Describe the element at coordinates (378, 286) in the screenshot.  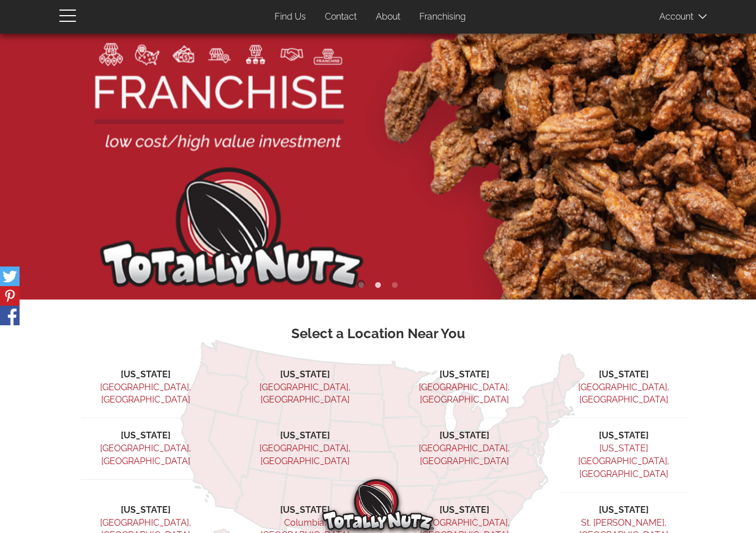
I see `button: 2 of 3` at that location.